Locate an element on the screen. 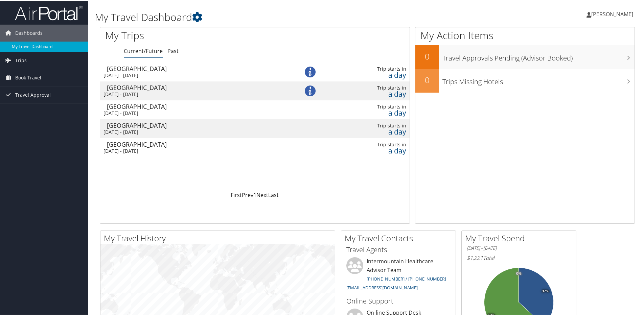 The height and width of the screenshot is (315, 644). h6: Total is located at coordinates (519, 258).